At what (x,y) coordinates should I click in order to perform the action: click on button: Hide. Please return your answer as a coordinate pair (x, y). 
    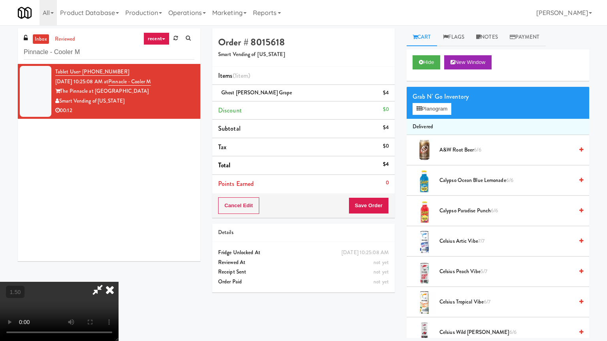
    Looking at the image, I should click on (426, 62).